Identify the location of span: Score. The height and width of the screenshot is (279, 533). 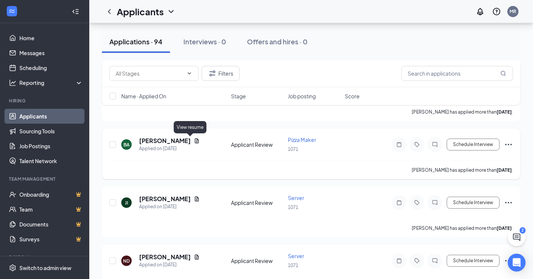
(352, 96).